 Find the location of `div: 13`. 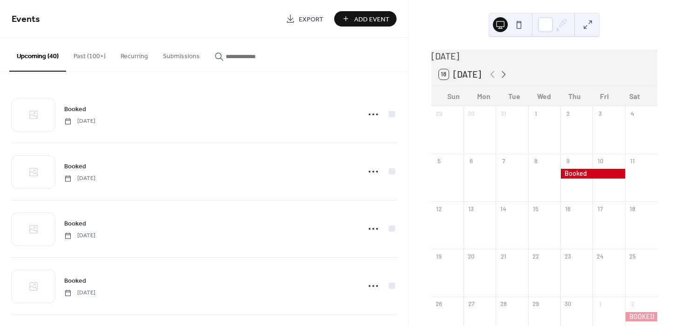

div: 13 is located at coordinates (471, 209).